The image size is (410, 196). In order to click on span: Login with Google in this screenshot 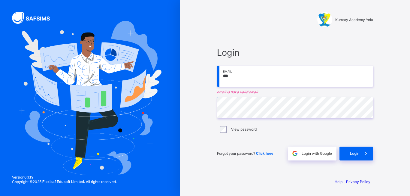, I will do `click(317, 153)`.